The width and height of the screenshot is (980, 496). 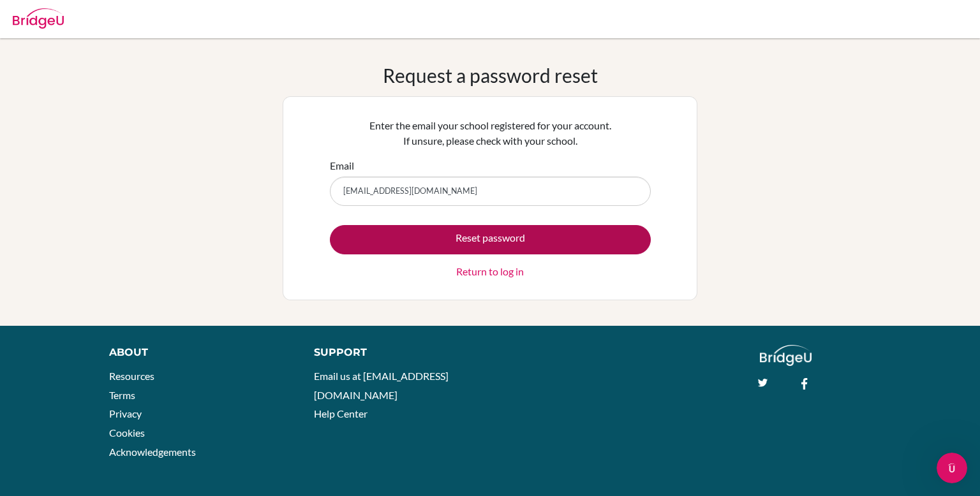 I want to click on label: Email, so click(x=342, y=166).